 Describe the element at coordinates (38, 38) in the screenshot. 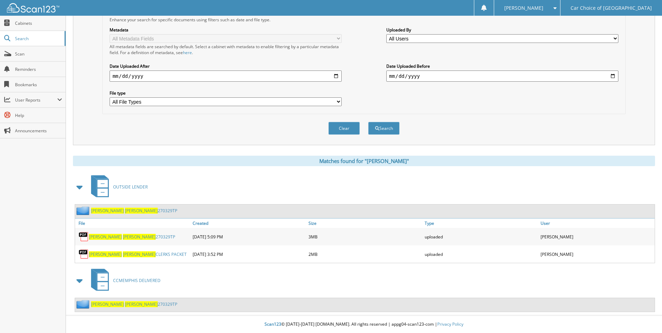

I see `span: Search` at that location.